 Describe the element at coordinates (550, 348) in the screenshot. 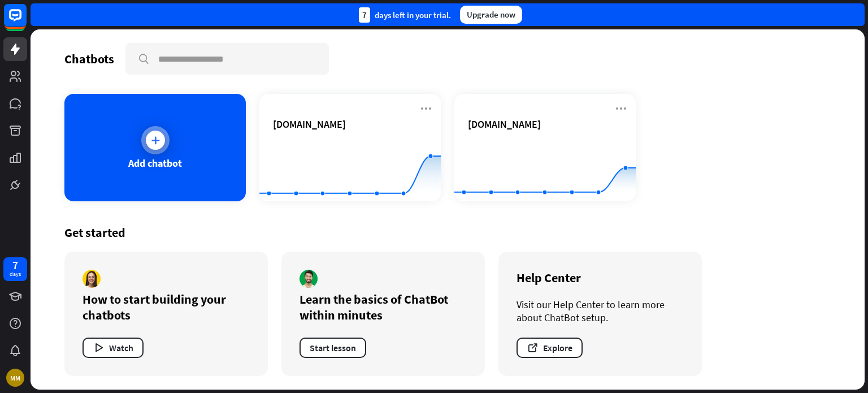

I see `button: Explore` at that location.